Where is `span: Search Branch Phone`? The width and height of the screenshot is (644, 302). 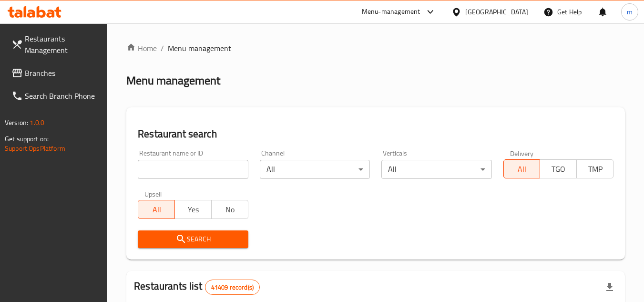 span: Search Branch Phone is located at coordinates (62, 96).